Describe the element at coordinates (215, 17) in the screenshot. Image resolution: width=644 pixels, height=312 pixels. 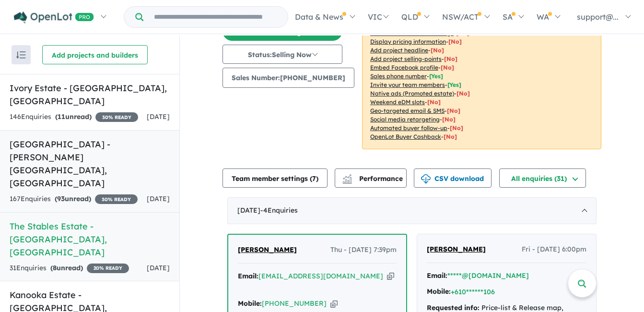
I see `input: Try estate name, suburb, builder or developer` at that location.